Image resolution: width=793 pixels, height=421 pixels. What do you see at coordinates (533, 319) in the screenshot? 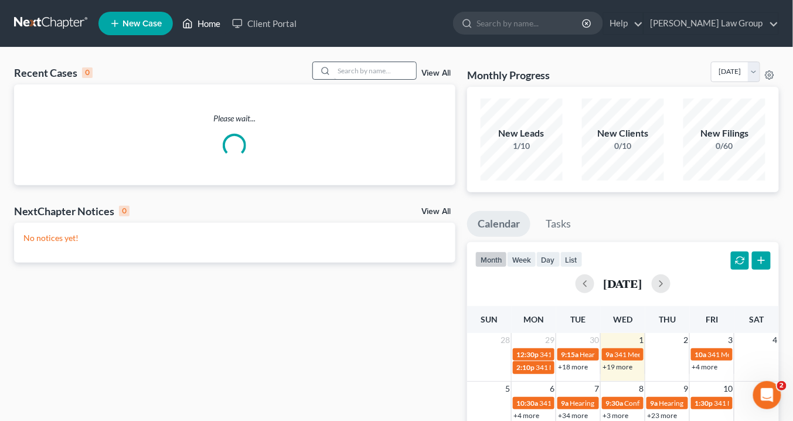
I see `span: Mon` at bounding box center [533, 319].